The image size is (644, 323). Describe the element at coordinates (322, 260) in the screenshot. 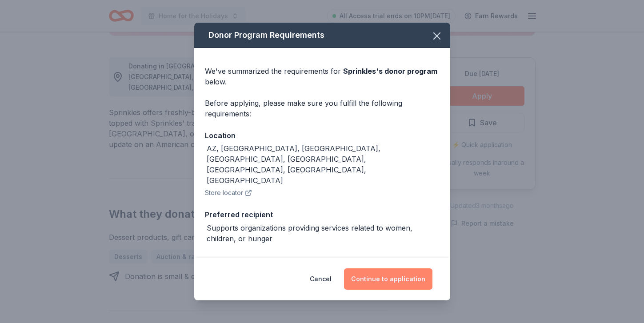

I see `div: Legal` at that location.